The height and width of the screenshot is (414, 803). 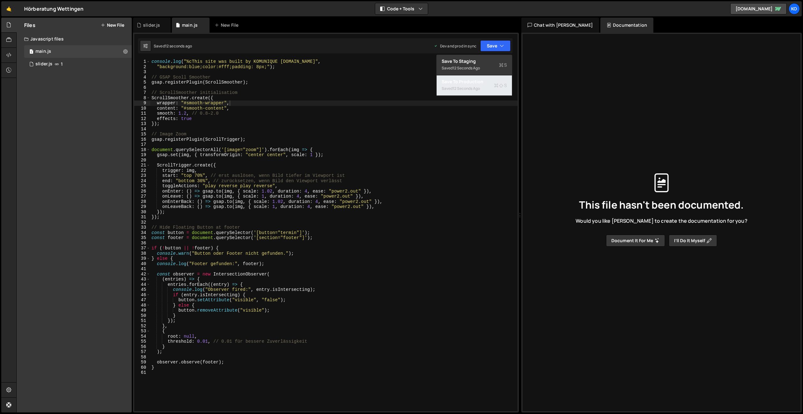 I want to click on button: Save to StagingS Saved12 seconds ago, so click(x=474, y=65).